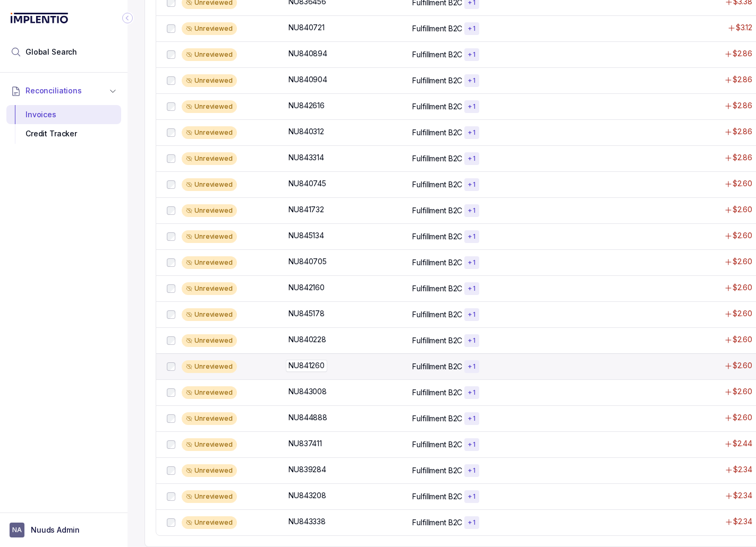  Describe the element at coordinates (306, 158) in the screenshot. I see `p: NU843314` at that location.